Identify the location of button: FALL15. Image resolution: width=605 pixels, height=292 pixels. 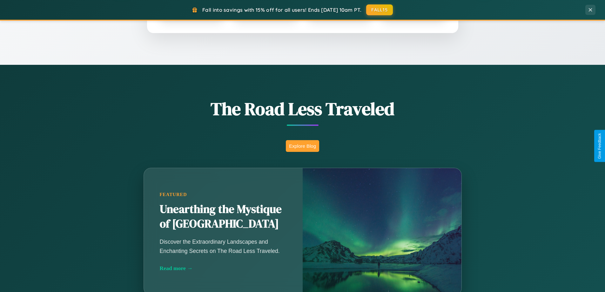
(380, 10).